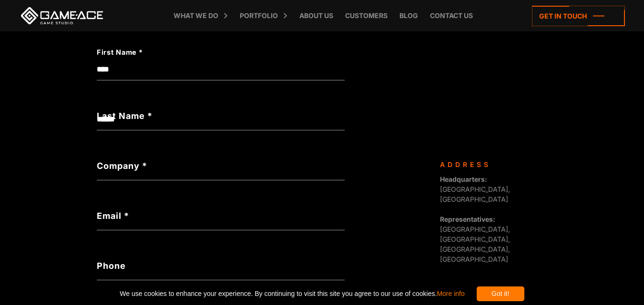 This screenshot has width=644, height=305. Describe the element at coordinates (490, 165) in the screenshot. I see `div: Address` at that location.